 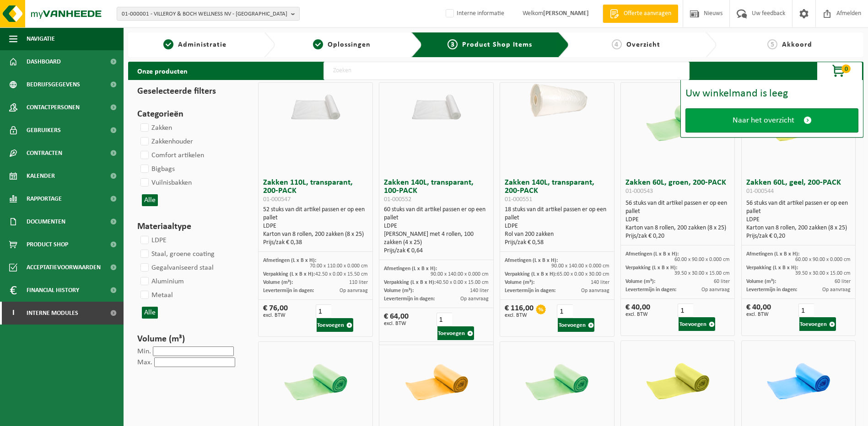 I want to click on span: Financial History, so click(x=53, y=290).